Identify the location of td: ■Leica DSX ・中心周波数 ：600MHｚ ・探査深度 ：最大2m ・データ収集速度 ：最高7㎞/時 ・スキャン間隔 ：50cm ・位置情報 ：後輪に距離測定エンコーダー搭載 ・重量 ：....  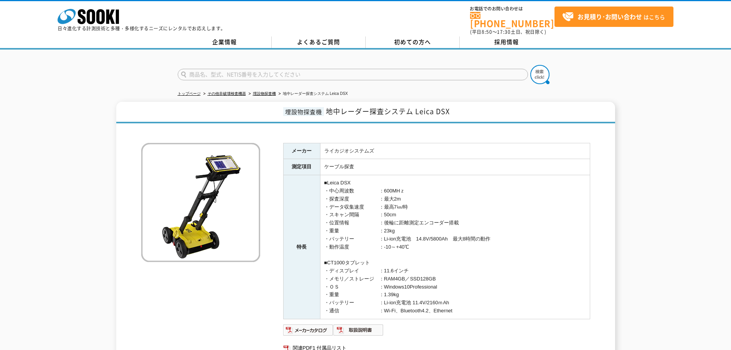
(455, 247).